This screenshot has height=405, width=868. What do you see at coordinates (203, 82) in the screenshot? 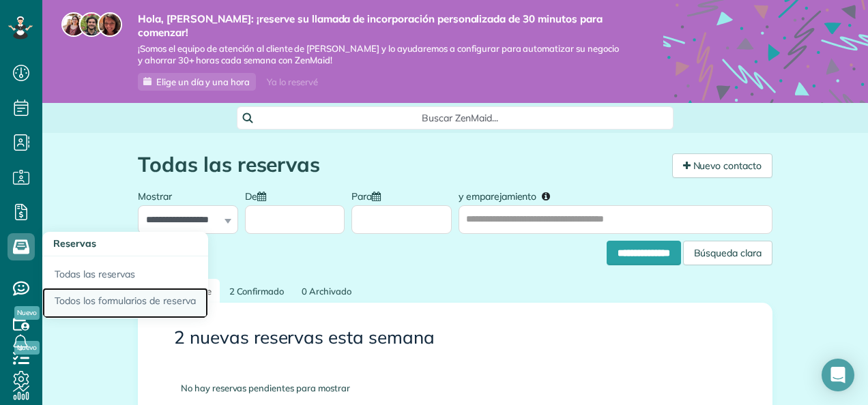
I see `span: Elige un día y una hora` at bounding box center [203, 82].